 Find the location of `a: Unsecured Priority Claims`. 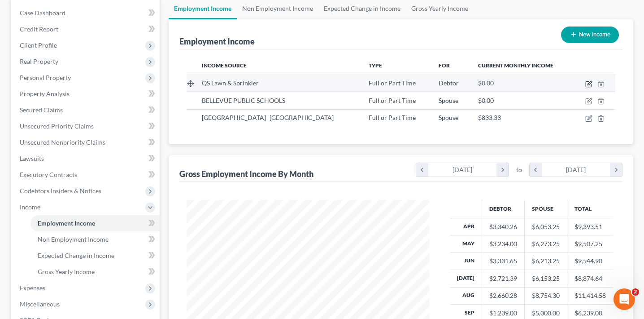

a: Unsecured Priority Claims is located at coordinates (86, 126).